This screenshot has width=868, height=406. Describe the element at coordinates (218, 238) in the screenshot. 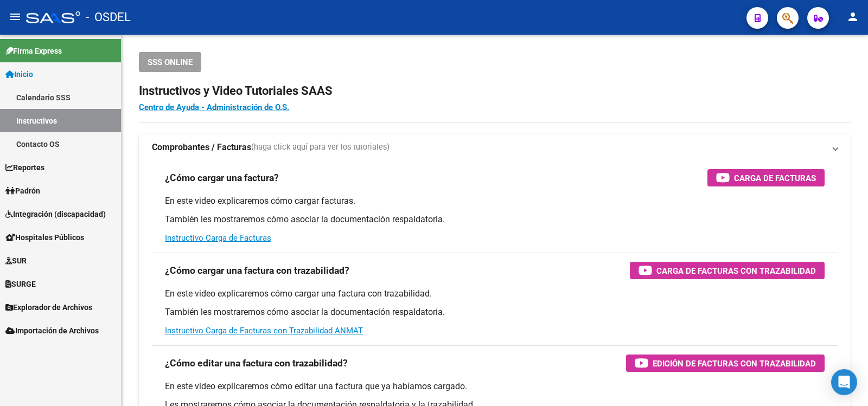

I see `a: Instructivo Carga de Facturas` at that location.